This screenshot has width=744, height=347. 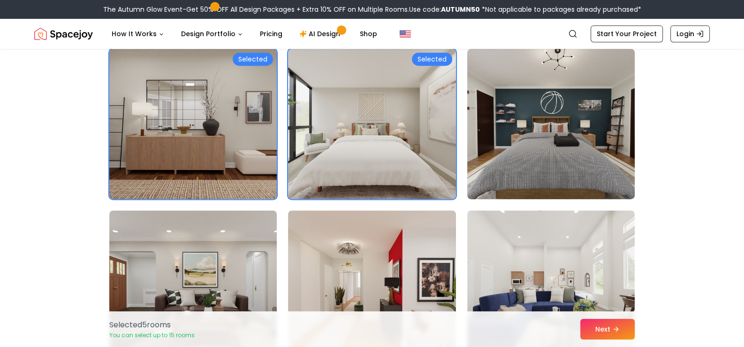 I want to click on button: Next, so click(x=608, y=329).